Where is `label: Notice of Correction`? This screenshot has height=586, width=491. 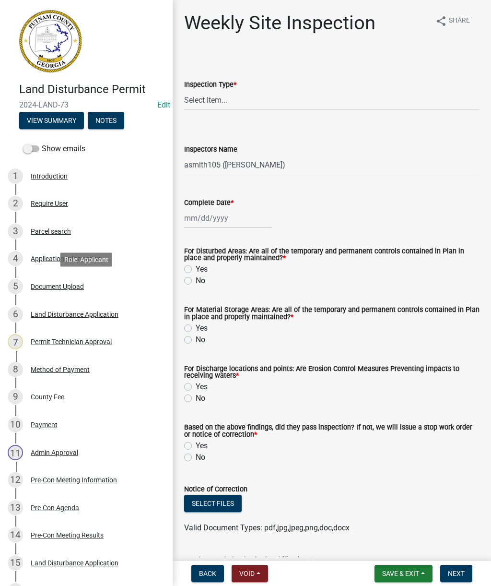 label: Notice of Correction is located at coordinates (216, 489).